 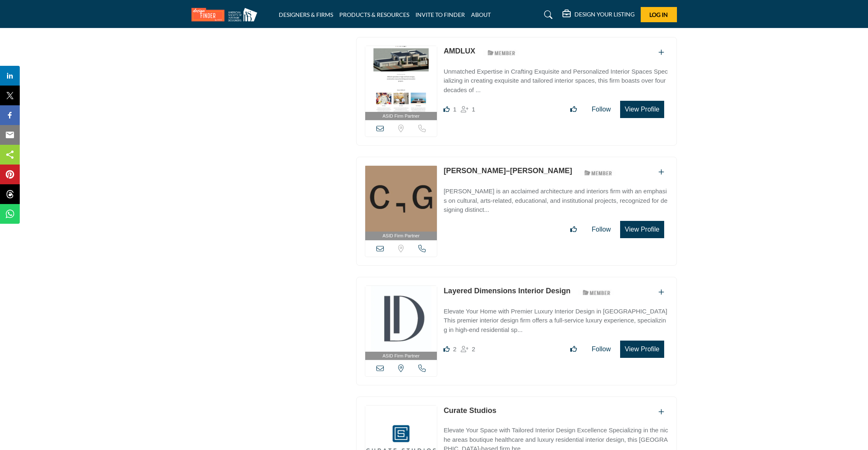 I want to click on p: AMDLUX, so click(x=459, y=51).